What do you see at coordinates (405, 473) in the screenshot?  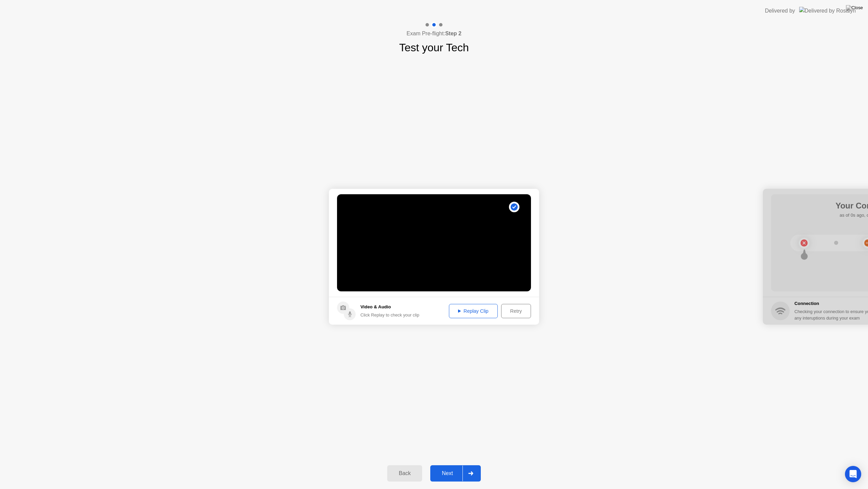 I see `div: Back` at bounding box center [405, 473].